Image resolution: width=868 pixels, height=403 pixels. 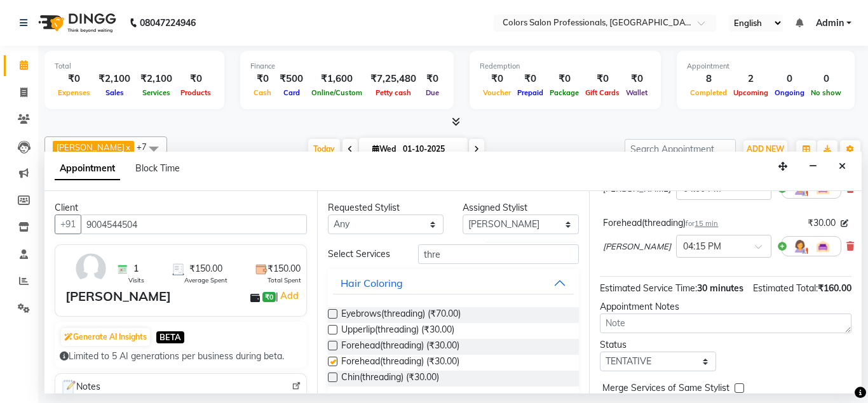 I want to click on div: Redemption, so click(x=565, y=66).